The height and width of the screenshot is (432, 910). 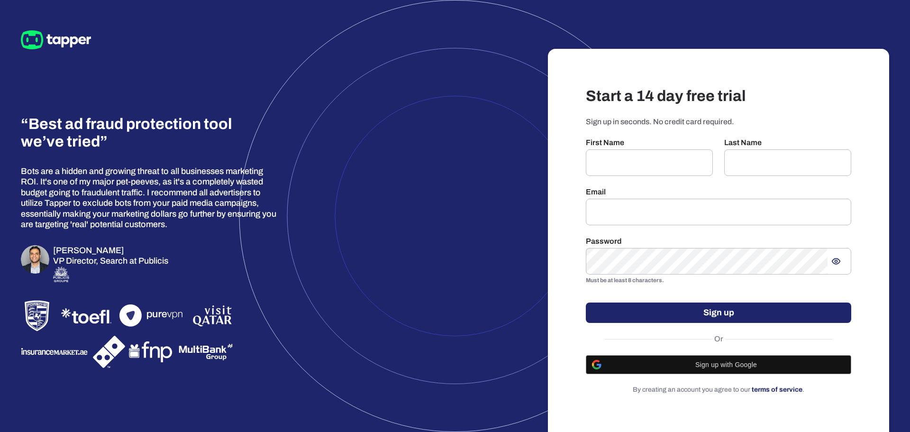 I want to click on button: Sign up with Google, so click(x=718, y=364).